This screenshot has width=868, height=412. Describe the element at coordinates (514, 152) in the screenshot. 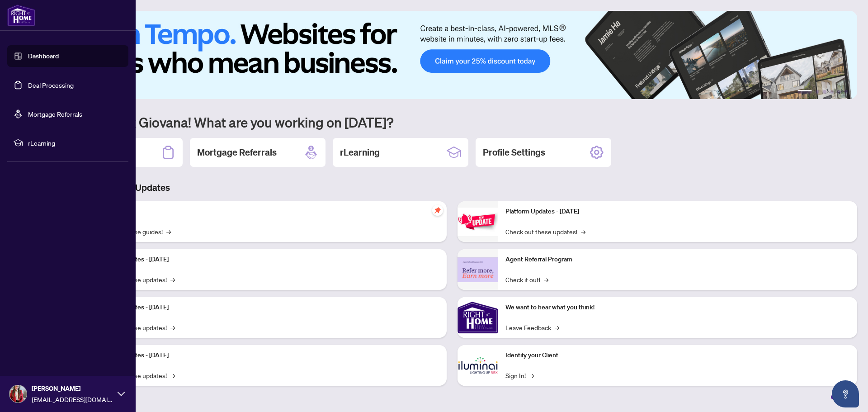

I see `h2: Profile Settings` at that location.